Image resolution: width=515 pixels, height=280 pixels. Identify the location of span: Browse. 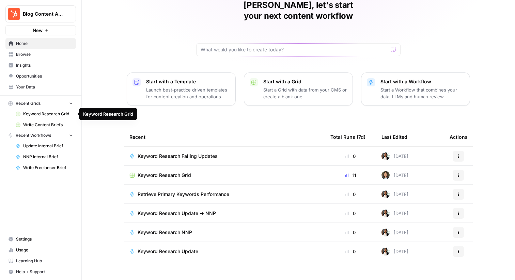
(44, 55).